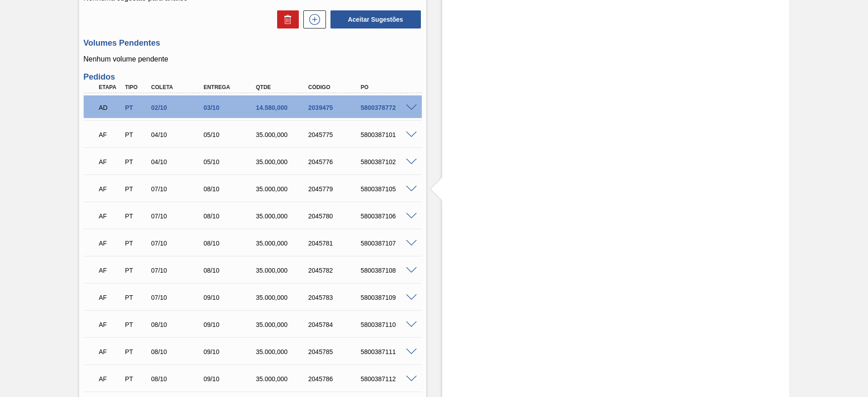  Describe the element at coordinates (388, 379) in the screenshot. I see `div: 5800387112` at that location.